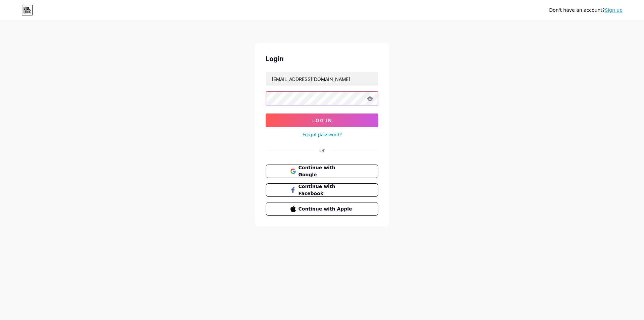 The width and height of the screenshot is (644, 320). I want to click on input: Username, so click(322, 79).